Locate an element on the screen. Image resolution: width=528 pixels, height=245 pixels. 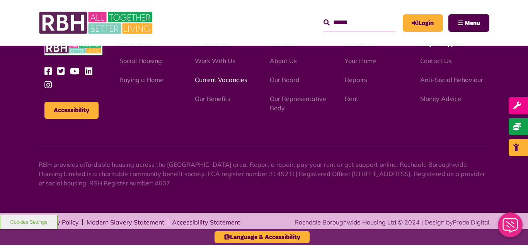
a: Privacy Policy is located at coordinates (59, 222).